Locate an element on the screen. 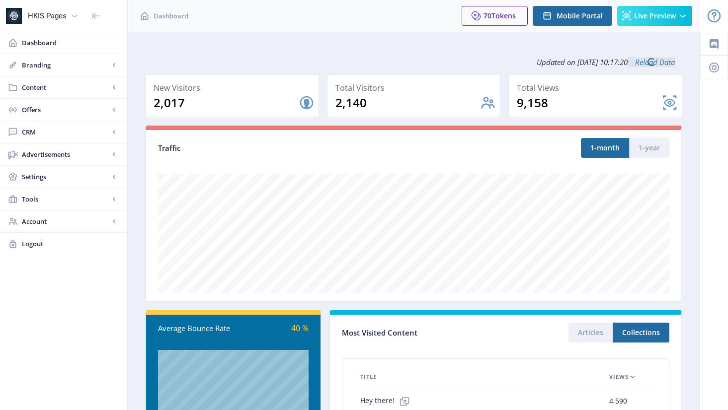  span: Title is located at coordinates (368, 377).